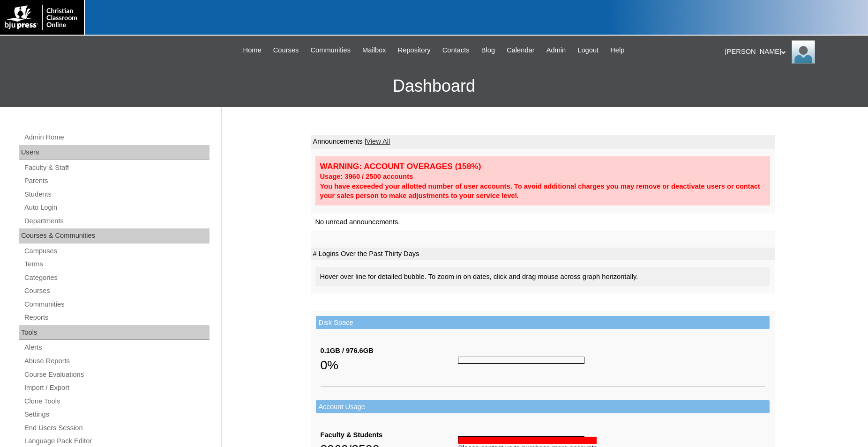 Image resolution: width=868 pixels, height=447 pixels. What do you see at coordinates (804, 52) in the screenshot?
I see `img: Jonelle Rodriguez` at bounding box center [804, 52].